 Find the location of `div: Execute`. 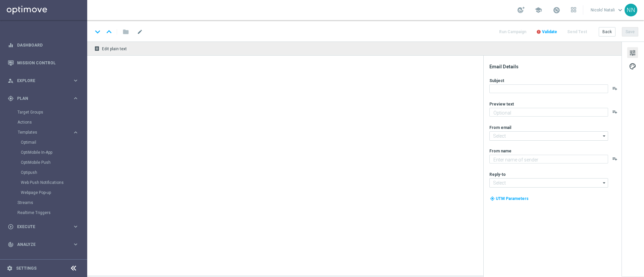

div: Execute is located at coordinates (40, 226).